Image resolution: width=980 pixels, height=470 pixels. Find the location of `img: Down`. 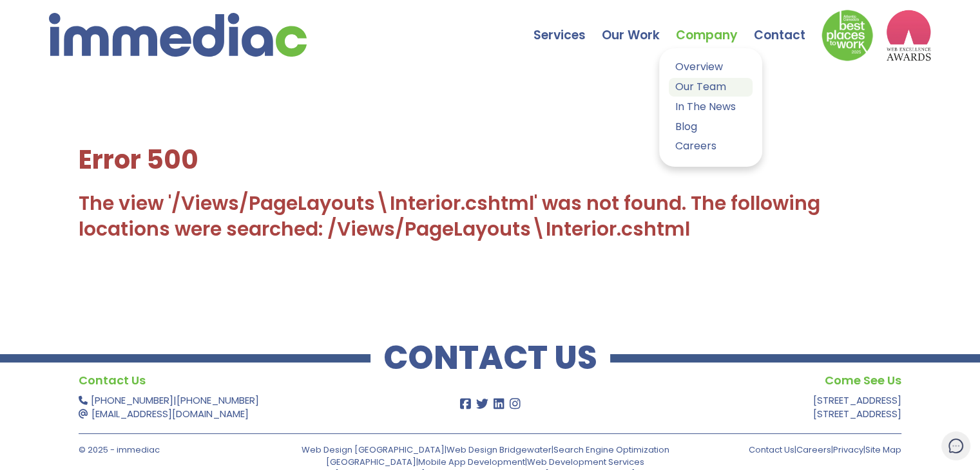

img: Down is located at coordinates (847, 36).